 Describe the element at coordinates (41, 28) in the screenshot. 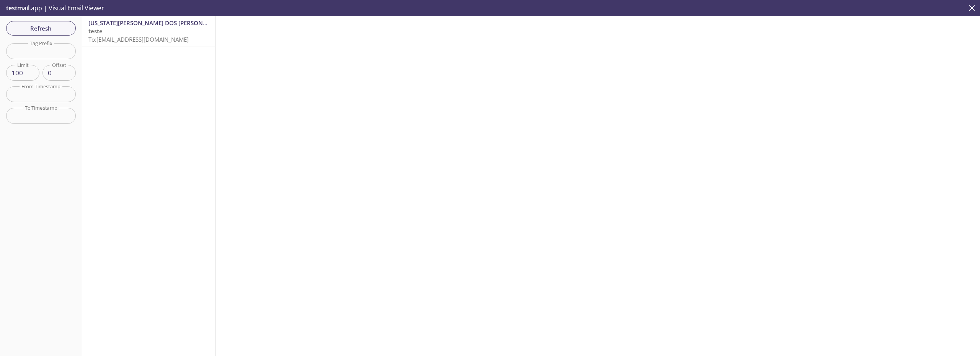

I see `span: Refresh` at that location.